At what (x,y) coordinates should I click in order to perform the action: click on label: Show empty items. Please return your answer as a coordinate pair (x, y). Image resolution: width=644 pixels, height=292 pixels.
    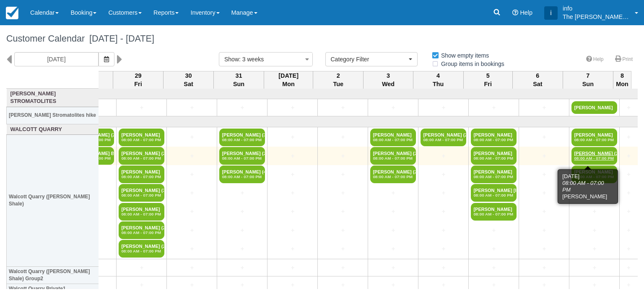
    Looking at the image, I should click on (463, 56).